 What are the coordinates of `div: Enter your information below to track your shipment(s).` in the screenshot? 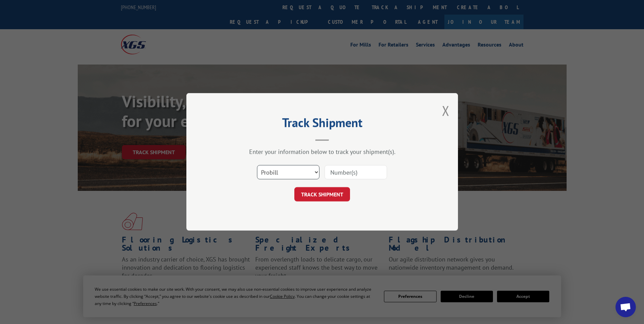 It's located at (322, 151).